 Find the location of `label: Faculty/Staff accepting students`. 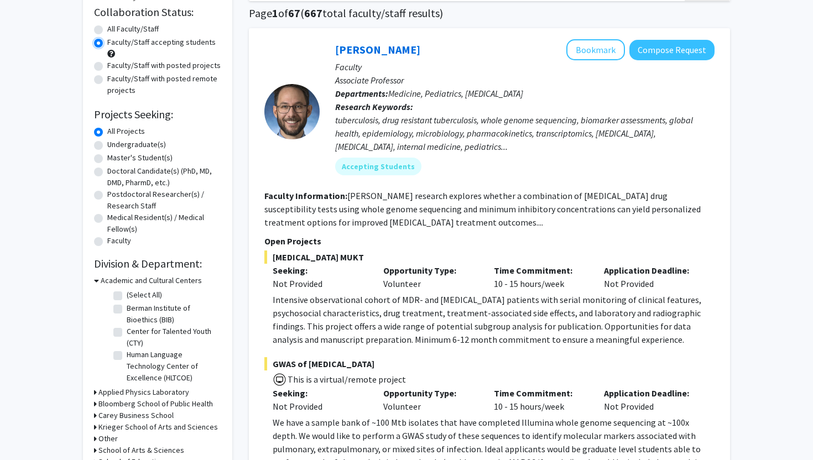

label: Faculty/Staff accepting students is located at coordinates (161, 42).